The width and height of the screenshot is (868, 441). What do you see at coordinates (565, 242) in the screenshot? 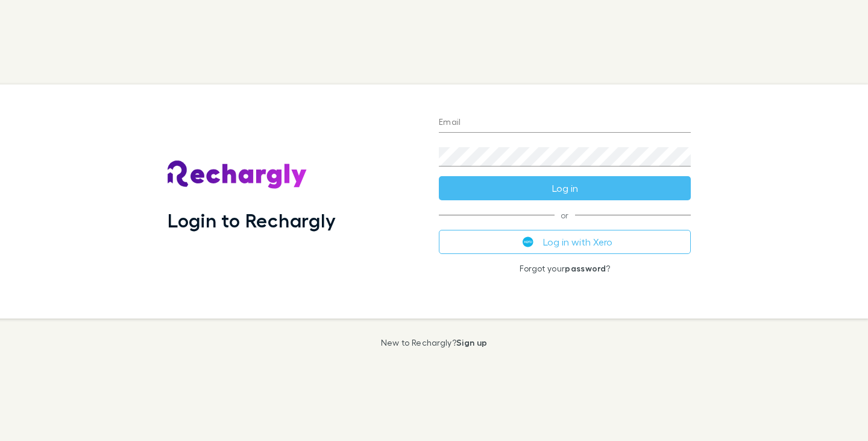
I see `button: Log in with Xero` at bounding box center [565, 242].